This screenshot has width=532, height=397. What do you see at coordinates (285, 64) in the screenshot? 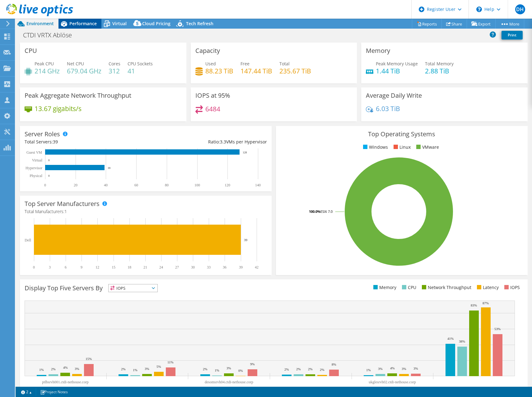
I see `span: Total` at bounding box center [285, 64].